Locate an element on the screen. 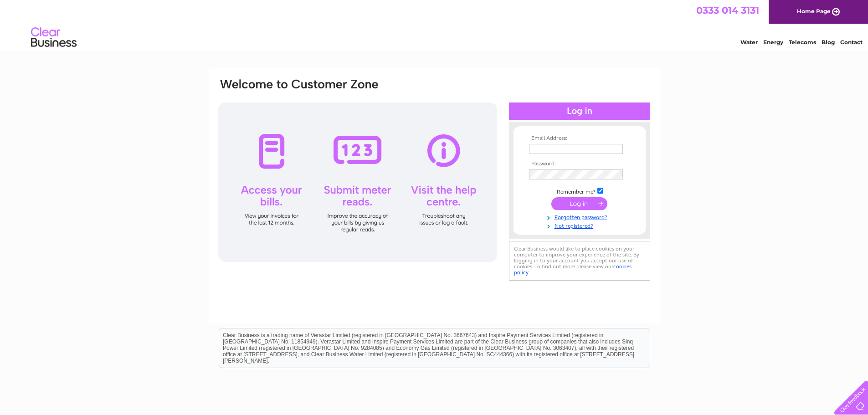  a: Blog is located at coordinates (828, 42).